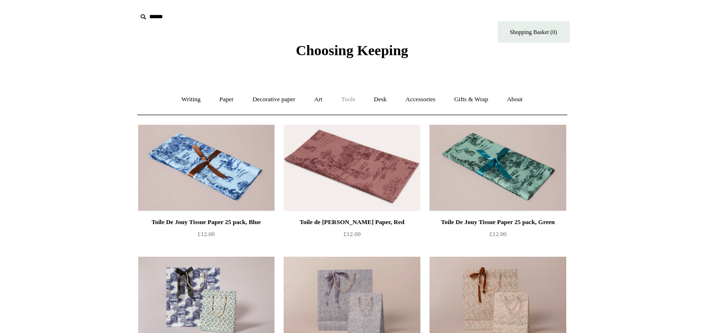 This screenshot has height=333, width=704. What do you see at coordinates (206, 168) in the screenshot?
I see `a: Toile De Jouy Tissue Paper 25 pack, Blue Toile De Jouy Tissue Paper 25 pack, Blue` at bounding box center [206, 168].